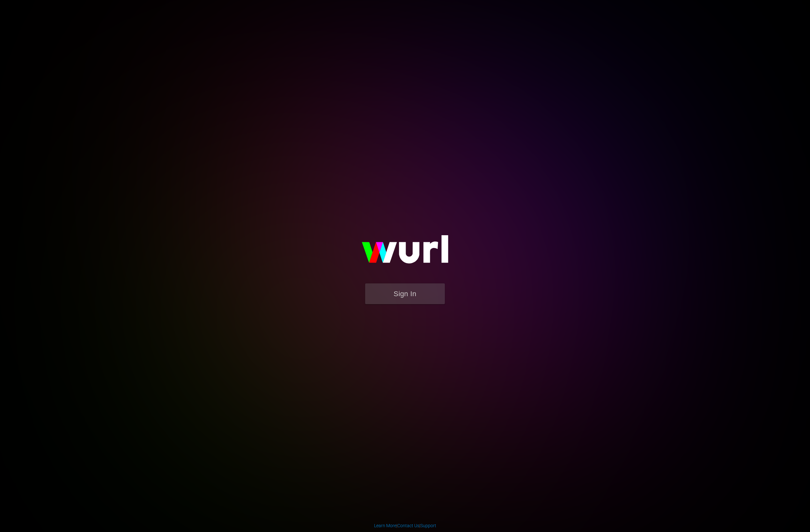 The image size is (810, 532). What do you see at coordinates (405, 294) in the screenshot?
I see `button: Sign In` at bounding box center [405, 294].